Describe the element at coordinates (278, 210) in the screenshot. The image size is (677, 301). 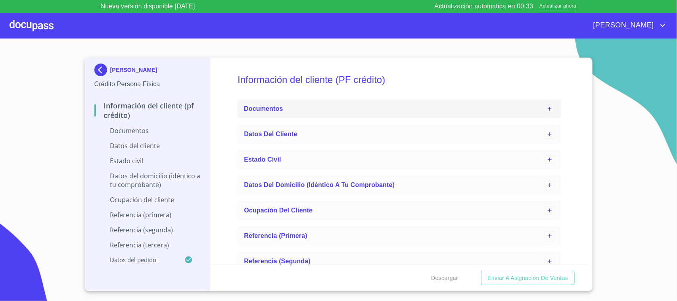
I see `span: Ocupación del Cliente` at that location.